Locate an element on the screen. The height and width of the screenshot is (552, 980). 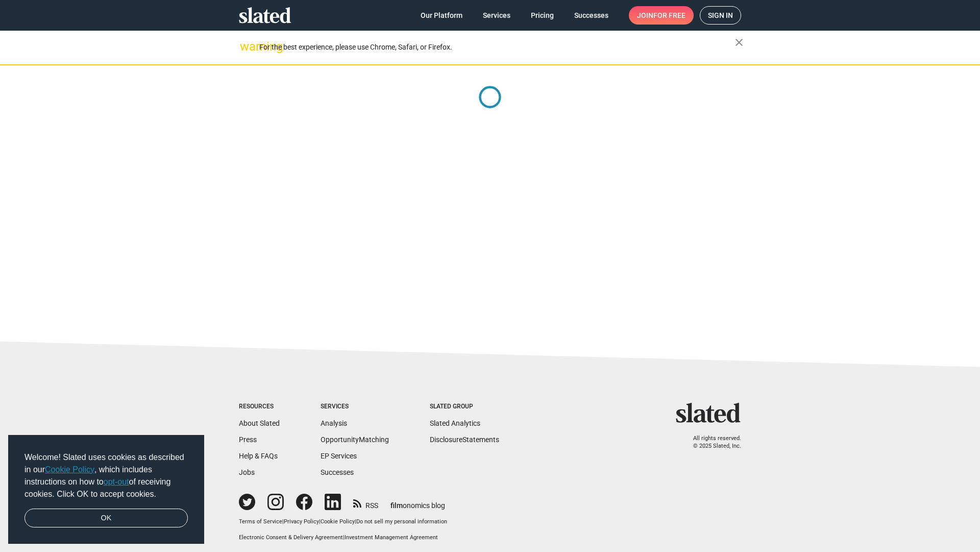
a: Analysis is located at coordinates (334, 422).